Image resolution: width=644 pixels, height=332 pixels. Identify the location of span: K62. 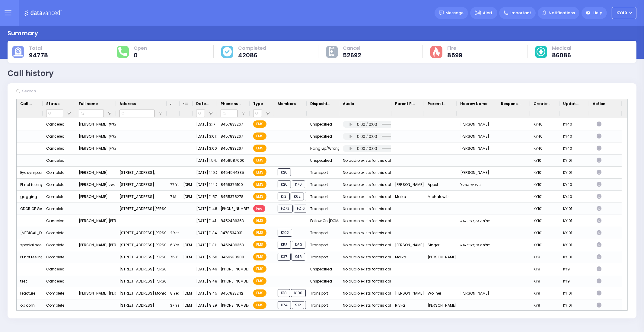
(297, 197).